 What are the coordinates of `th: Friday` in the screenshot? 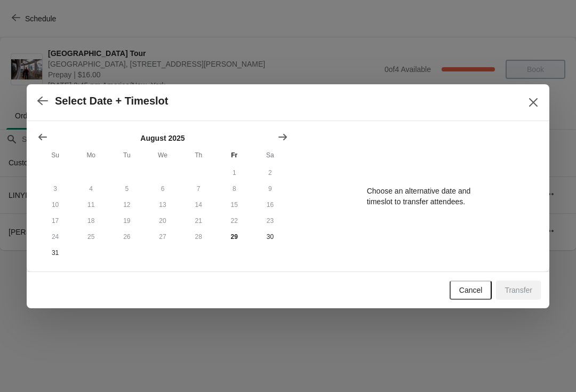 It's located at (234, 155).